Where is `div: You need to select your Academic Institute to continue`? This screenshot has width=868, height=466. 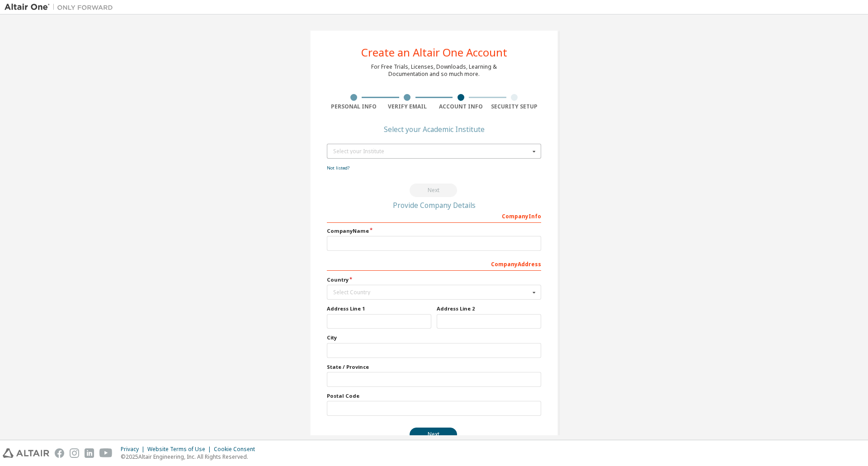
div: You need to select your Academic Institute to continue is located at coordinates (434, 190).